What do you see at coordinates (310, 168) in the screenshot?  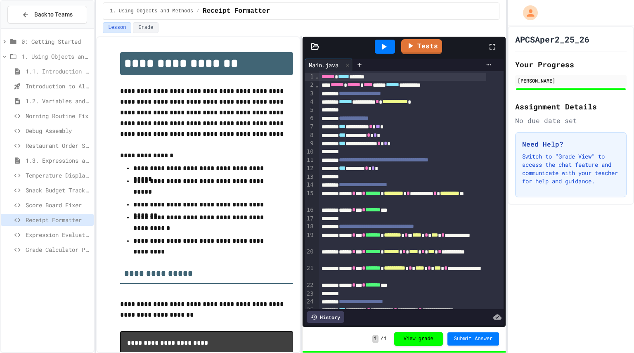 I see `div: 12` at bounding box center [310, 168].